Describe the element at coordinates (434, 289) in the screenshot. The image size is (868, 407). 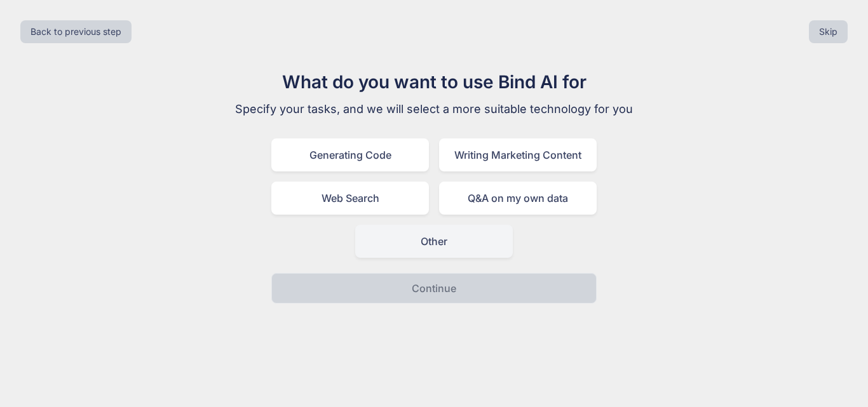
I see `button: Continue` at that location.